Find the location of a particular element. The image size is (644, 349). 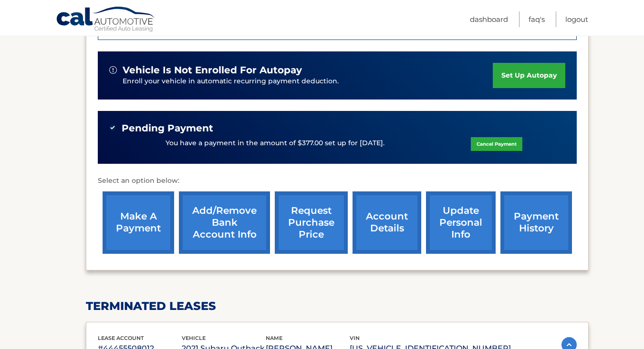

span: vin is located at coordinates (354, 338).